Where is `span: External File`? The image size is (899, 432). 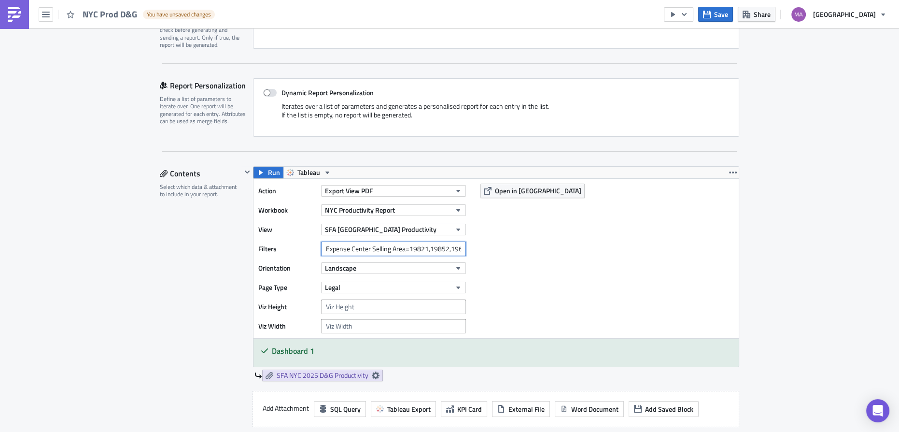
span: External File is located at coordinates (526, 408).